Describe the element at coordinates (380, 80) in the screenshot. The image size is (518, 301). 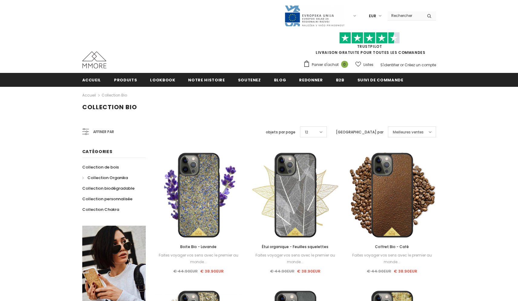
I see `span: Suivi de commande` at that location.